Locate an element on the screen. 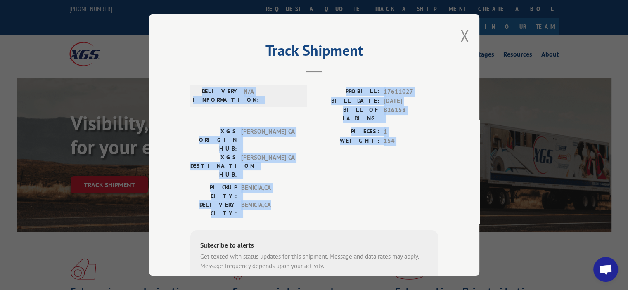 The image size is (628, 290). span: 17611027 is located at coordinates (411, 92).